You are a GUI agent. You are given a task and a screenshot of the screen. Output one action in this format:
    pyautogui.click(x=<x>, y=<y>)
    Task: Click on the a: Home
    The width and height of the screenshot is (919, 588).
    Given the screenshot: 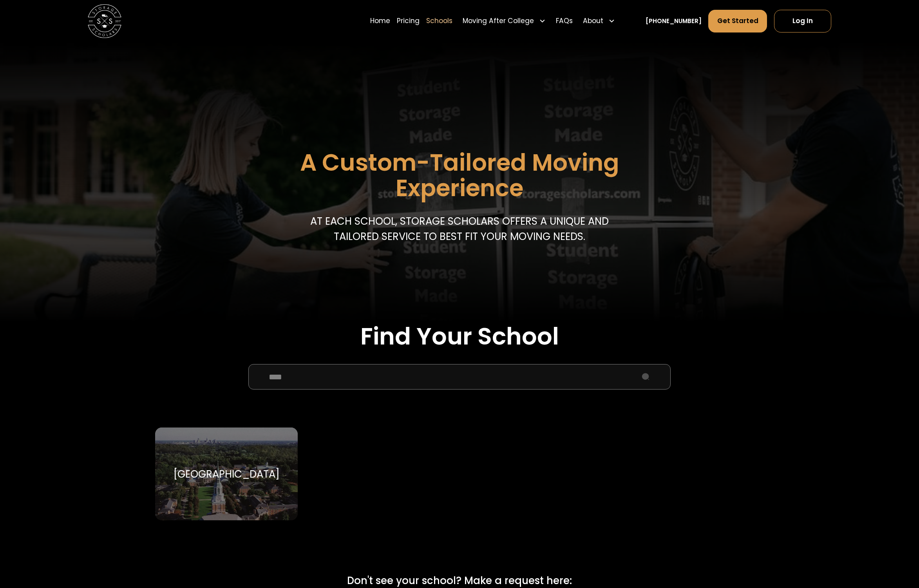 What is the action you would take?
    pyautogui.click(x=380, y=21)
    